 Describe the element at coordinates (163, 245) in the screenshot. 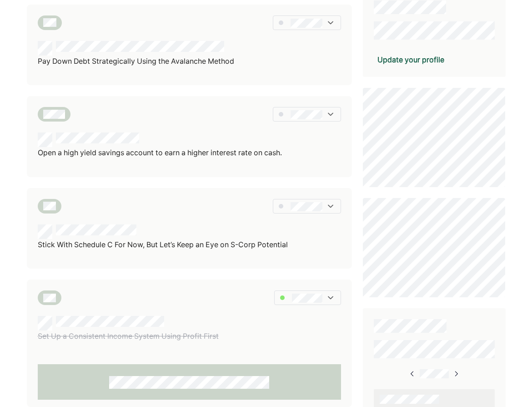

I see `p: Stick With Schedule C For Now, But Let’s Keep an Eye on S-Corp Potential` at that location.